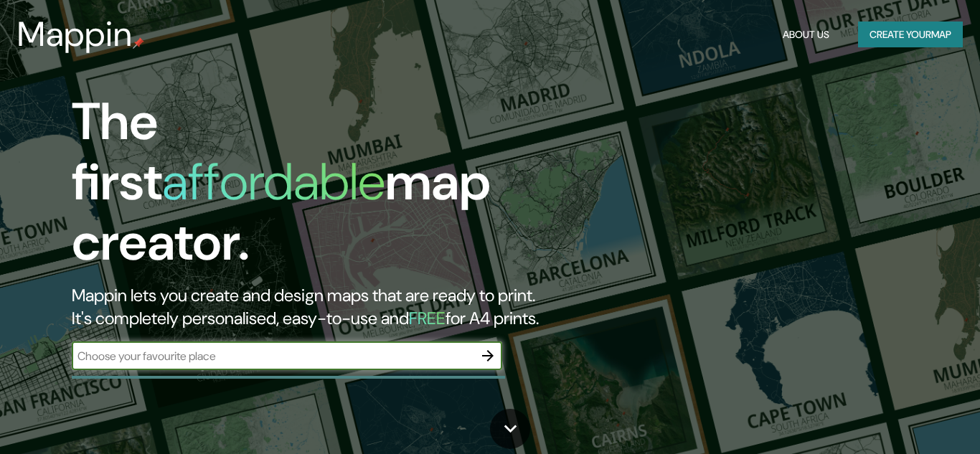 The width and height of the screenshot is (980, 454). What do you see at coordinates (273, 356) in the screenshot?
I see `input: Choose your favourite place` at bounding box center [273, 356].